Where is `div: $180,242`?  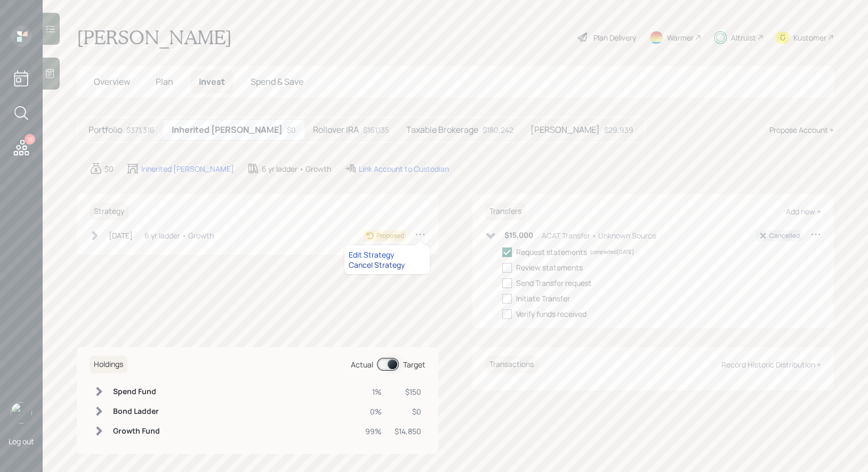
div: $180,242 is located at coordinates (498, 130).